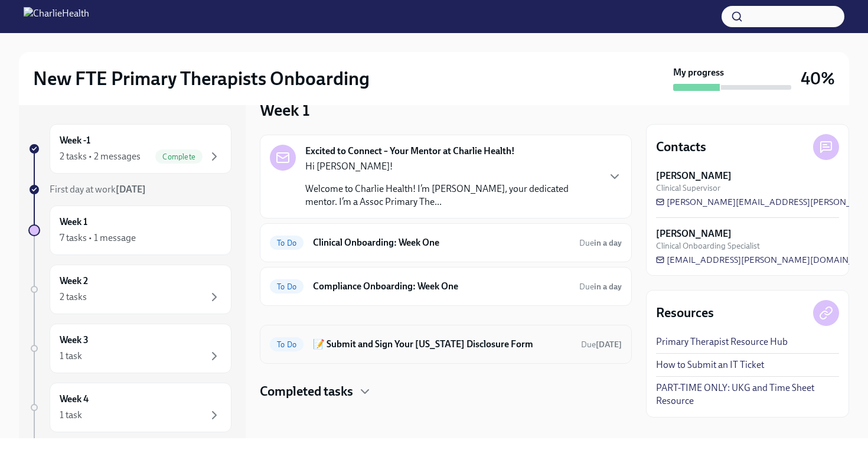  Describe the element at coordinates (748, 394) in the screenshot. I see `a: PART-TIME ONLY: UKG and Time Sheet Resource` at that location.